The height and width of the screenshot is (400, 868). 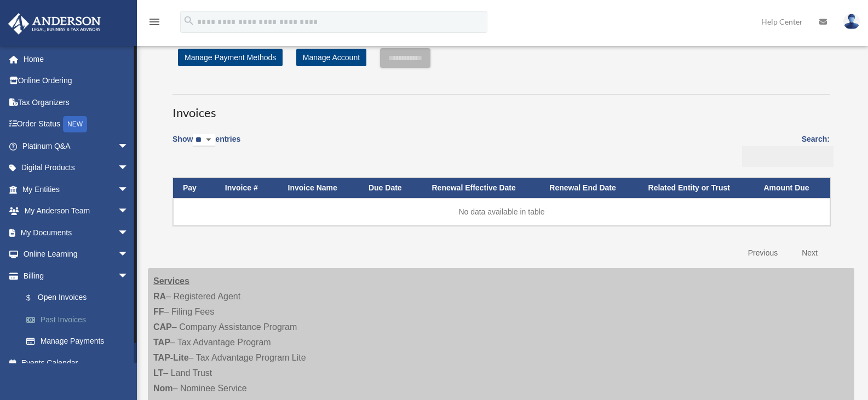 What do you see at coordinates (76, 212) in the screenshot?
I see `a: My Anderson Teamarrow_drop_down` at bounding box center [76, 212].